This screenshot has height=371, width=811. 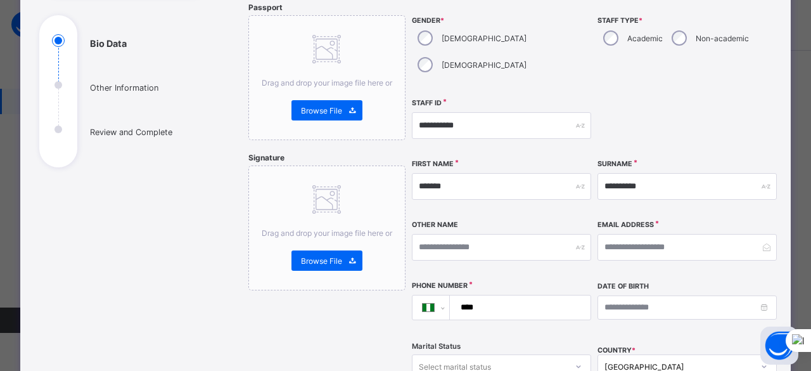 I want to click on label: Email Address, so click(x=625, y=224).